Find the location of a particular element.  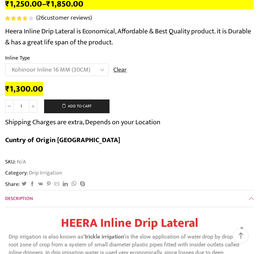

span: Category: is located at coordinates (34, 173).